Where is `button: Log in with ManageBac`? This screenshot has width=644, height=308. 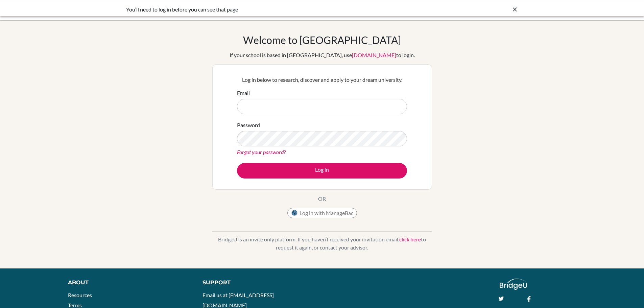
button: Log in with ManageBac is located at coordinates (322, 213).